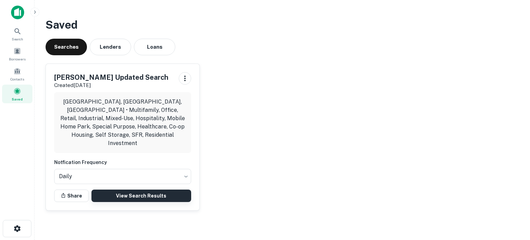 Image resolution: width=530 pixels, height=240 pixels. Describe the element at coordinates (17, 79) in the screenshot. I see `span: Contacts` at that location.